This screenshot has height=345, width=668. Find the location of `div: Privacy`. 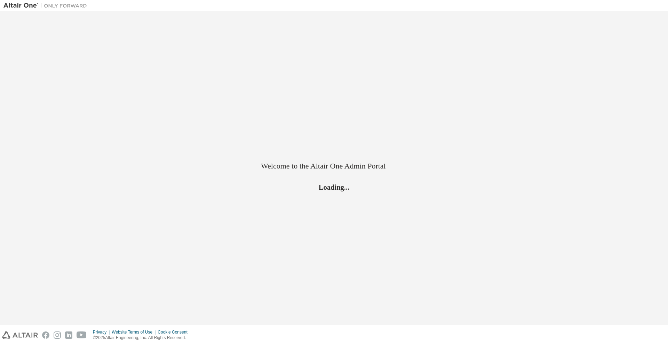

div: Privacy is located at coordinates (102, 332).